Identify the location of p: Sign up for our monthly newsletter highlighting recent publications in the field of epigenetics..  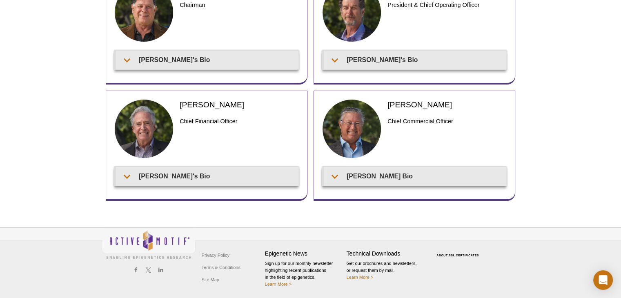
(304, 274).